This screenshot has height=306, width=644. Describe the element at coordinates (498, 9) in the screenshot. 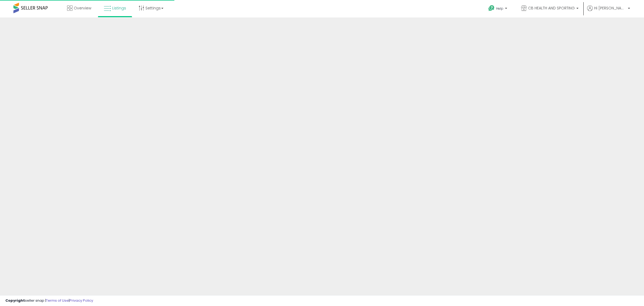

I see `a: Help` at that location.